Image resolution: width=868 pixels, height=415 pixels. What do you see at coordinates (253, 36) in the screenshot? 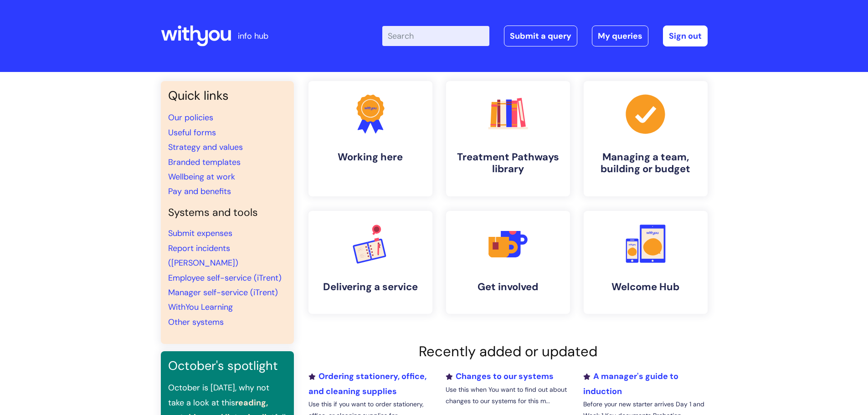
I see `p: info hub` at bounding box center [253, 36].